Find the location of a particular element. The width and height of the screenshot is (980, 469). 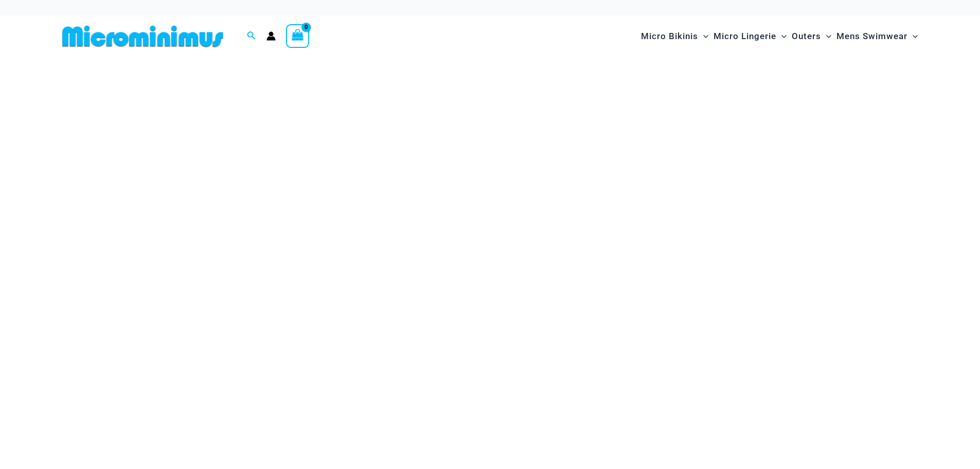

nav: Site Navigation is located at coordinates (780, 36).